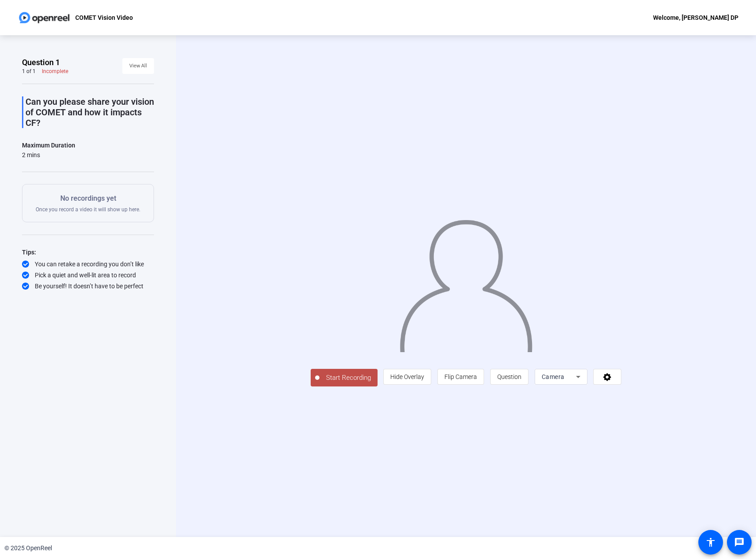 This screenshot has width=756, height=559. I want to click on button: Hide Overlay, so click(407, 376).